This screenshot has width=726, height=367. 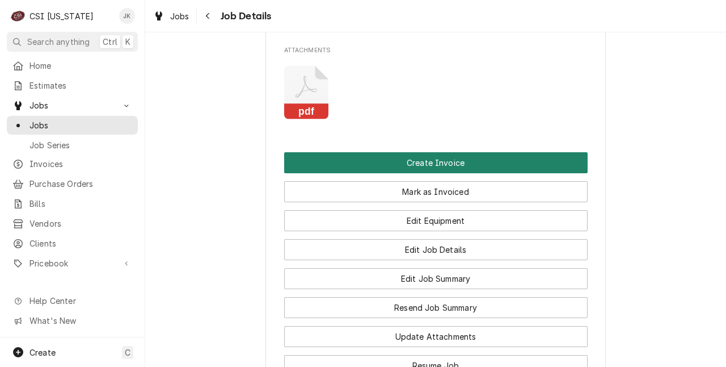 What do you see at coordinates (127, 16) in the screenshot?
I see `div: Jeff Kuehl's Avatar` at bounding box center [127, 16].